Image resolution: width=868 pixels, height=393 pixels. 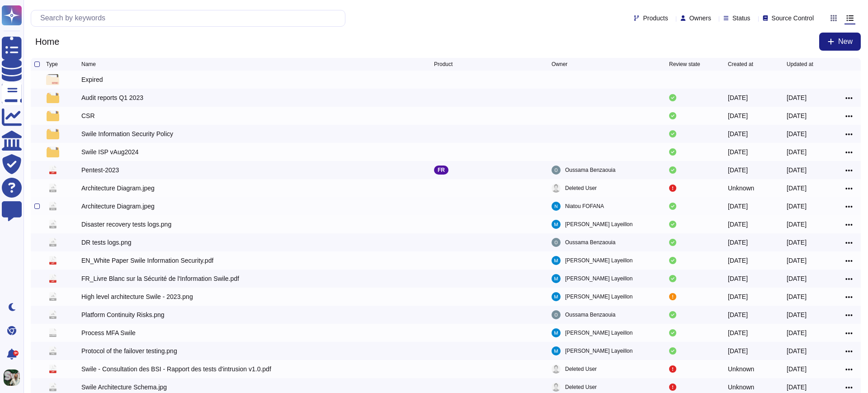 What do you see at coordinates (123, 315) in the screenshot?
I see `div: Platform Continuity Risks.png` at bounding box center [123, 315].